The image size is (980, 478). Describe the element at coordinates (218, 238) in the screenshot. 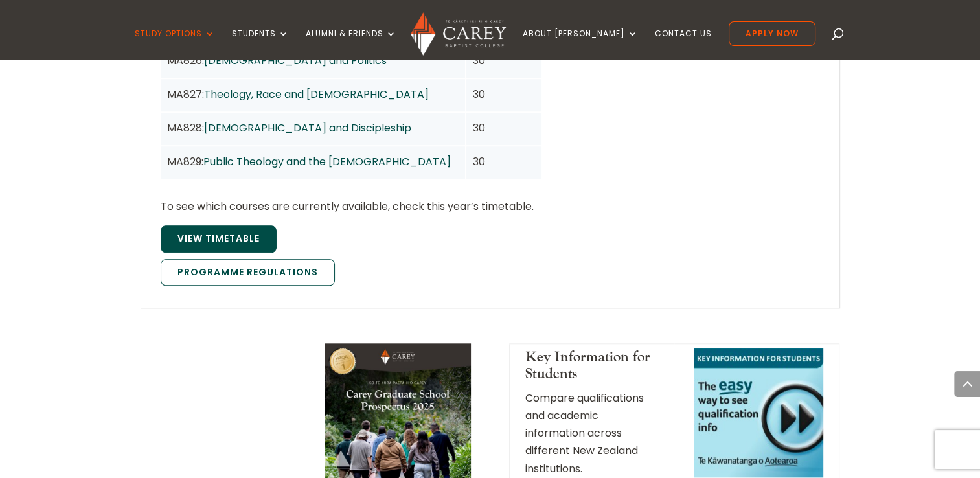

I see `span: View Timetable` at that location.